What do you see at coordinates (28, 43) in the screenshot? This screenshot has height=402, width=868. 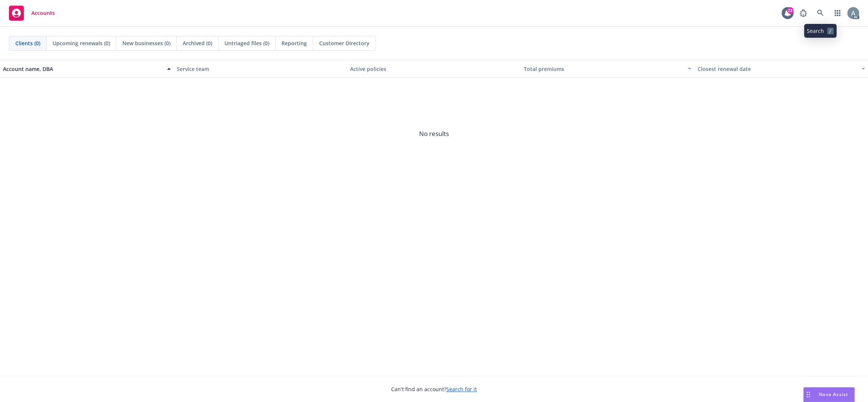 I see `span: Clients (0)` at bounding box center [28, 43].